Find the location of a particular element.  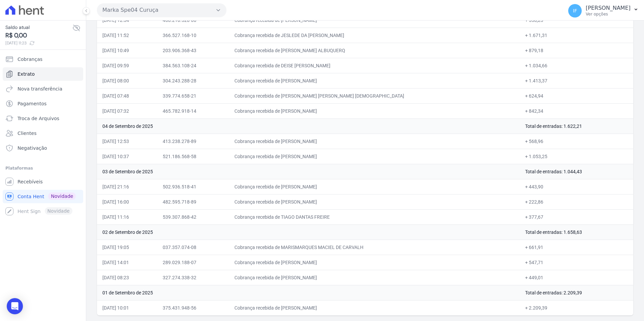

div: Plataformas is located at coordinates (43, 168).